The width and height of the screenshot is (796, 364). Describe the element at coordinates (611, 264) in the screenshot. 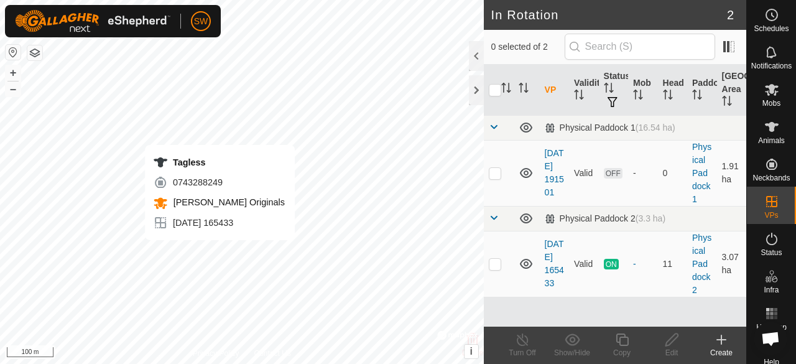

I see `span: ON` at that location.